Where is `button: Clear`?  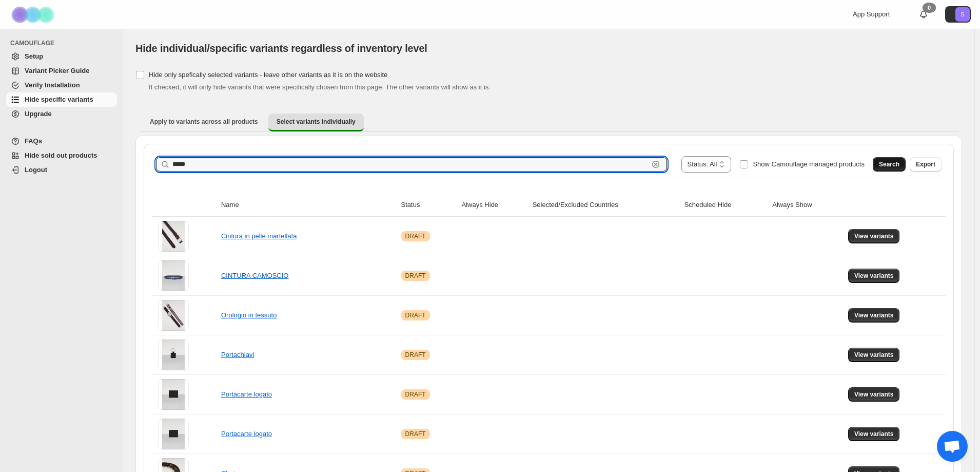 button: Clear is located at coordinates (656, 165).